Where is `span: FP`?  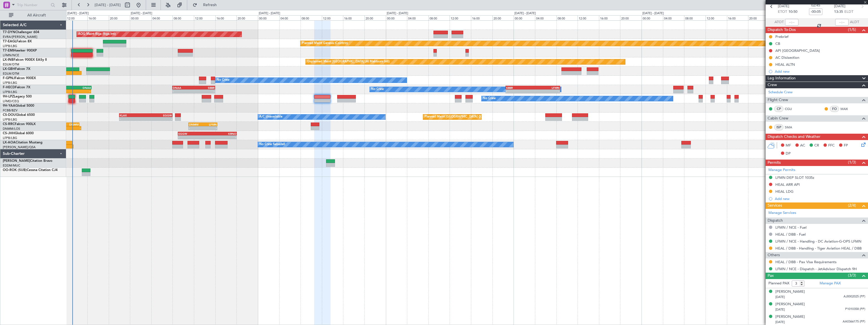 span: FP is located at coordinates (846, 145).